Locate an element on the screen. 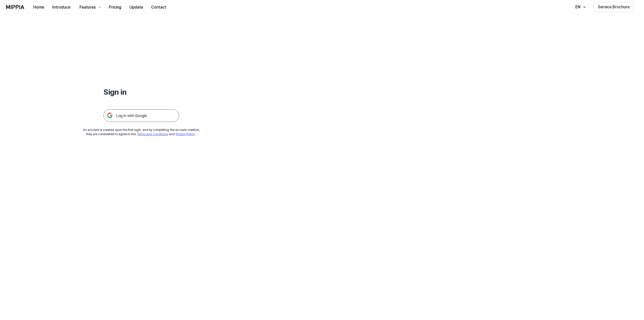 Image resolution: width=644 pixels, height=320 pixels. button: Home is located at coordinates (39, 7).